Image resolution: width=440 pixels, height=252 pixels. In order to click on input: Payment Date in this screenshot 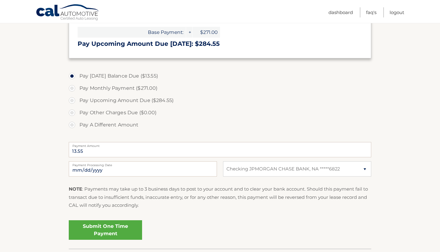, I will do `click(143, 169)`.